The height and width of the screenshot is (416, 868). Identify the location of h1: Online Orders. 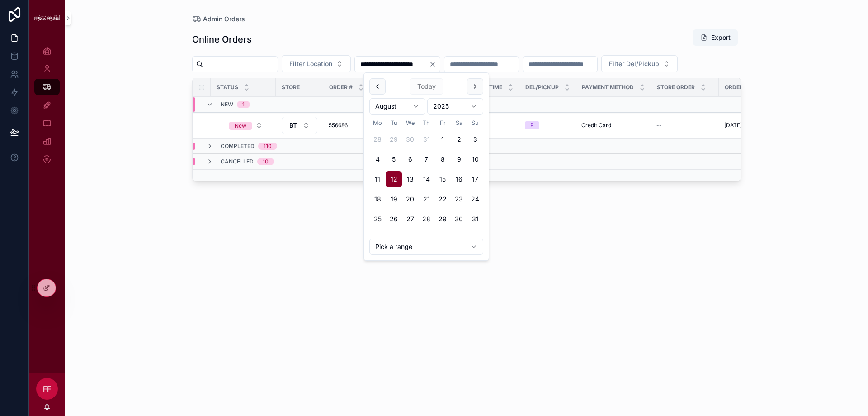
(222, 40).